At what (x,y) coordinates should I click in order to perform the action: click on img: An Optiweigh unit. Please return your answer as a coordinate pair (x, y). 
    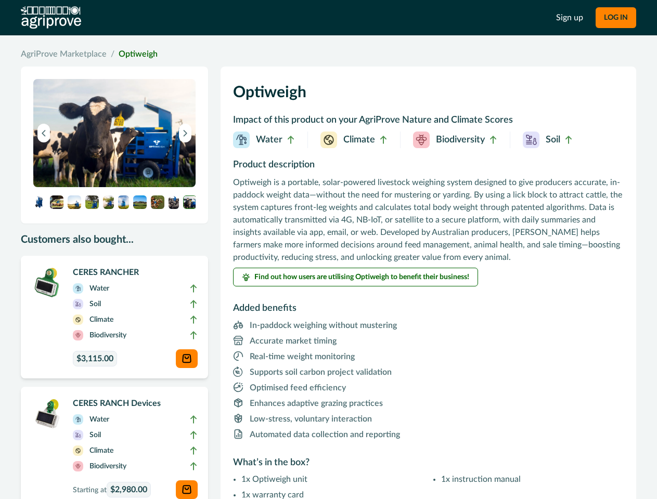
    Looking at the image, I should click on (39, 202).